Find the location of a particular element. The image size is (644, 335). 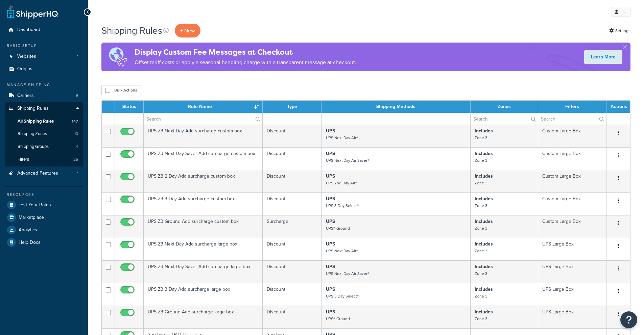

button: Bulk Actions is located at coordinates (121, 90).